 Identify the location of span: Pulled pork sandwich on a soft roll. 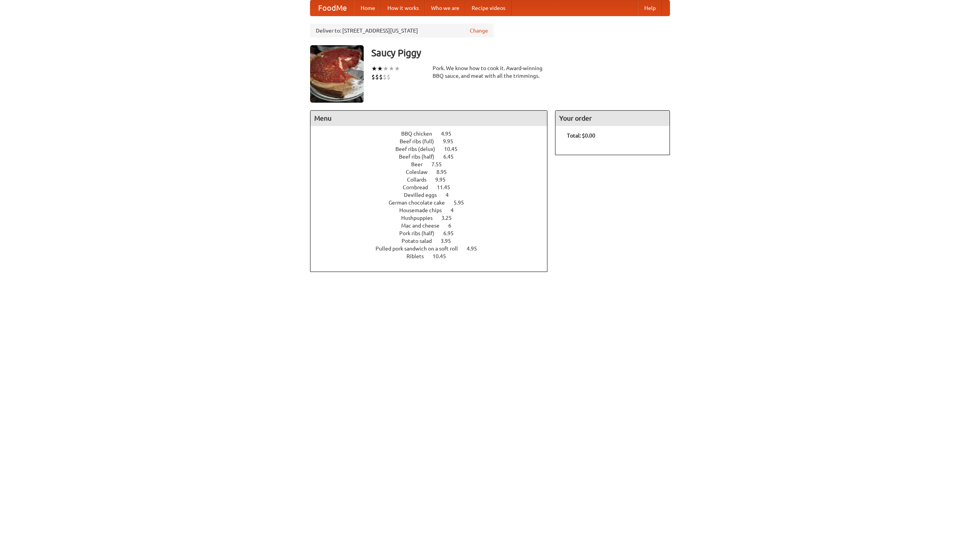
(420, 248).